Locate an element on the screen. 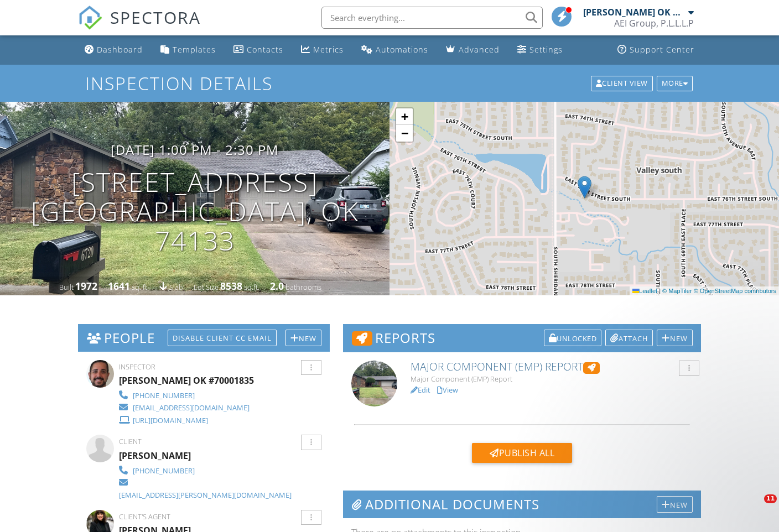 This screenshot has width=779, height=532. span: Built is located at coordinates (66, 287).